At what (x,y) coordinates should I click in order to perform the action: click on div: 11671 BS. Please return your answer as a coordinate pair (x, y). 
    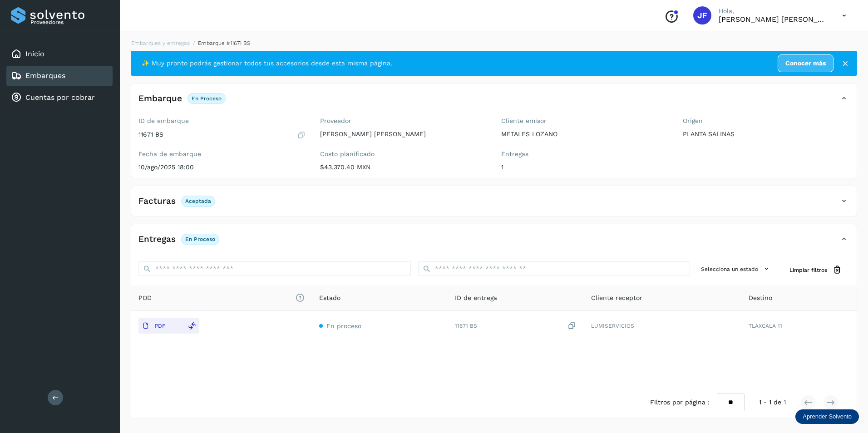
    Looking at the image, I should click on (515, 326).